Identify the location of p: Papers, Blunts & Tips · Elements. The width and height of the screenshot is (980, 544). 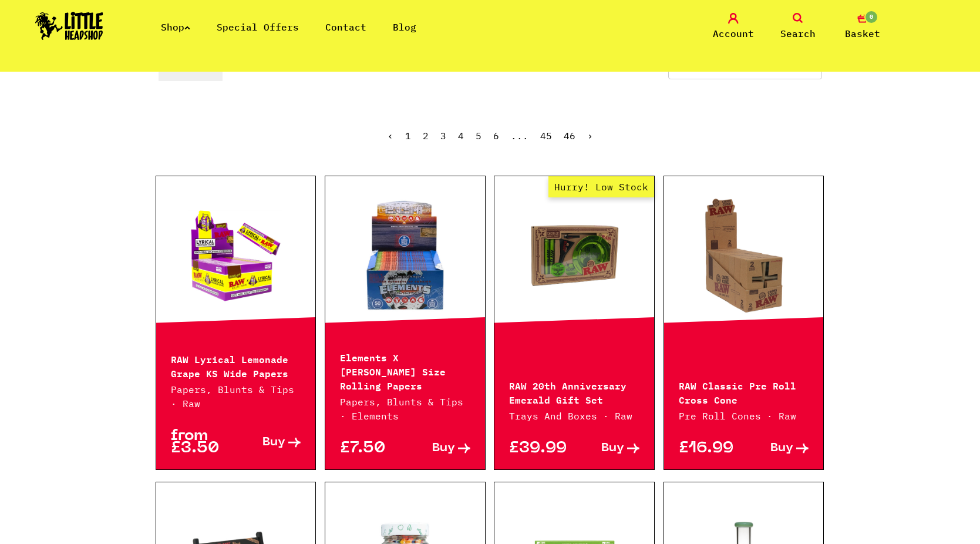
(406, 409).